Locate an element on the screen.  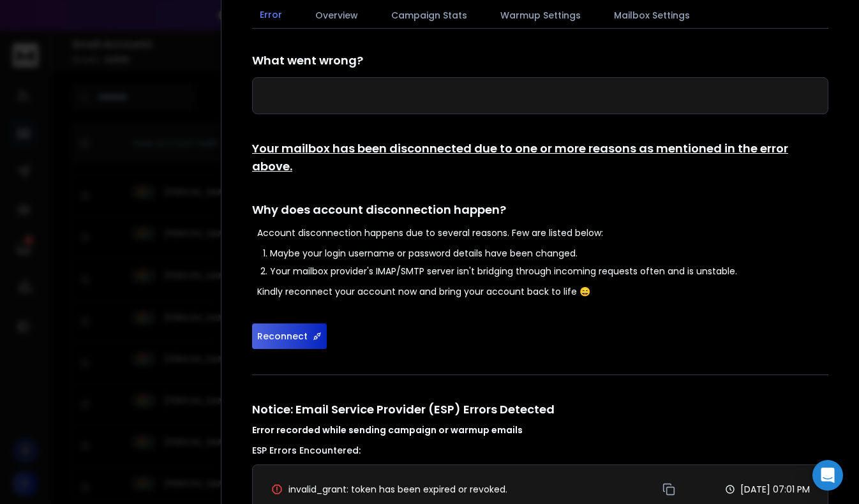
button: Warmup Settings is located at coordinates (541, 15).